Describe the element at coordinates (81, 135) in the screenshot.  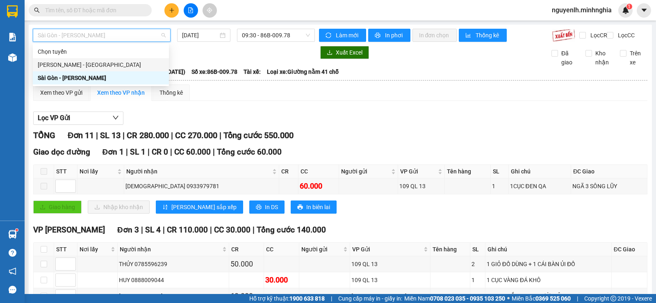
I see `span: Đơn 11` at that location.